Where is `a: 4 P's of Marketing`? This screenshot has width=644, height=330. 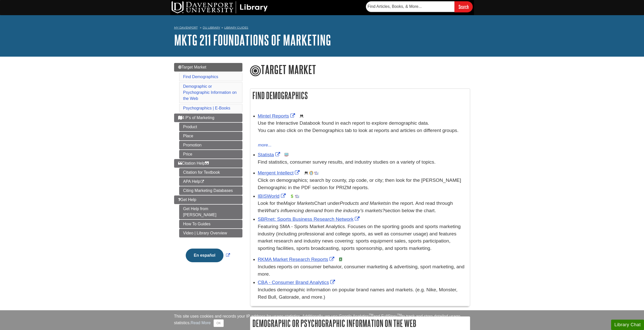
a: 4 P's of Marketing is located at coordinates (208, 118).